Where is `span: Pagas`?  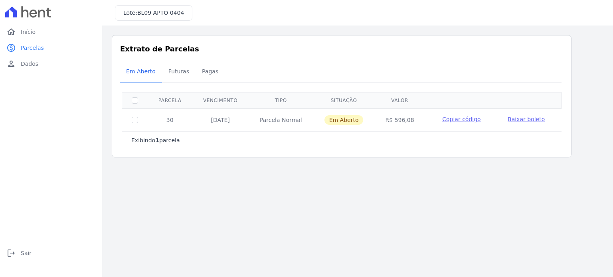 span: Pagas is located at coordinates (210, 71).